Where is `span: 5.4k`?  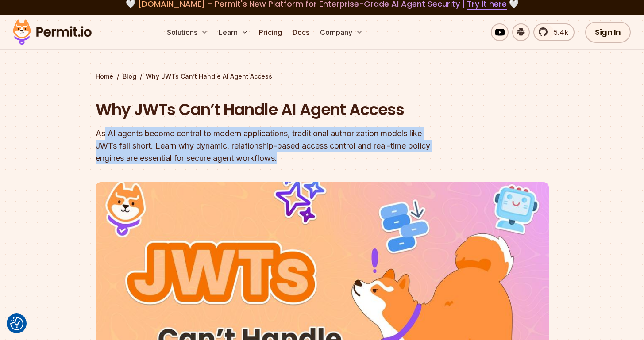 span: 5.4k is located at coordinates (558, 32).